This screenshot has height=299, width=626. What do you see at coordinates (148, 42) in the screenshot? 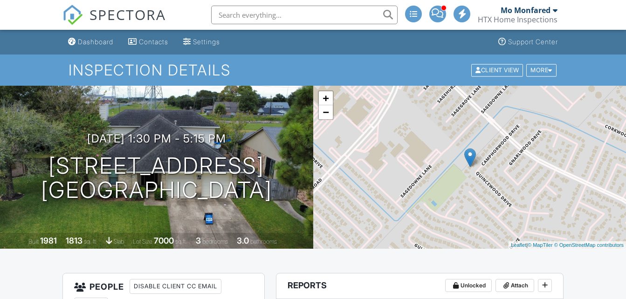
I see `a: Contacts` at bounding box center [148, 42].